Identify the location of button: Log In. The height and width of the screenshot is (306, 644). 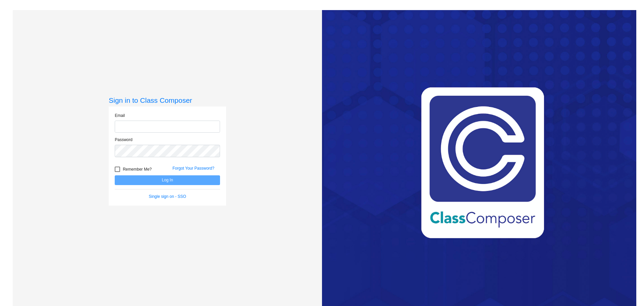
(168, 180).